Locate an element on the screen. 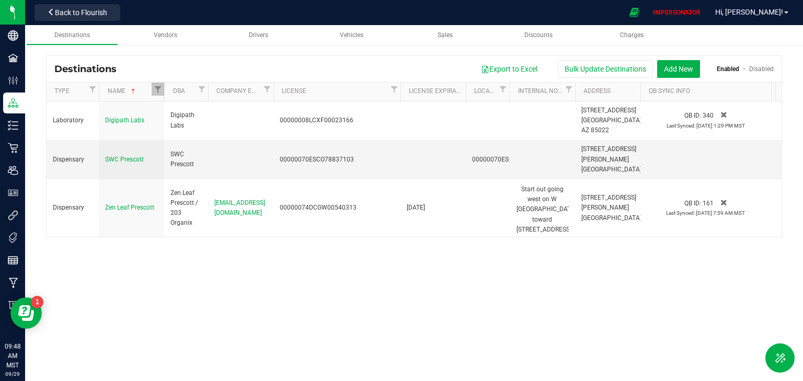  span: SWC Prescott is located at coordinates (124, 159).